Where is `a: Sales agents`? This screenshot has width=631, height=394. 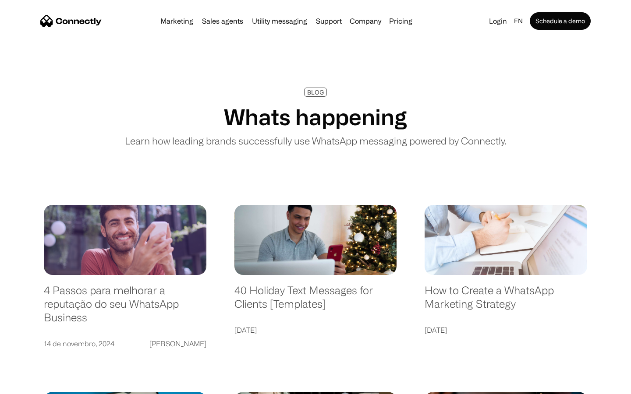
a: Sales agents is located at coordinates (223, 21).